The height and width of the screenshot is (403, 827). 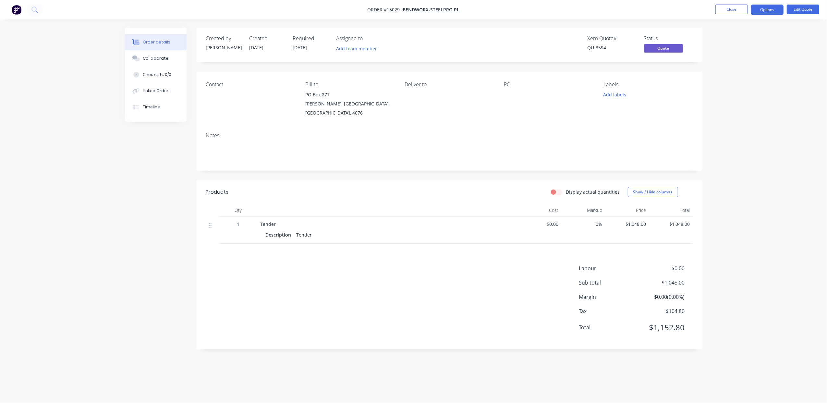 What do you see at coordinates (224, 38) in the screenshot?
I see `div: Created by` at bounding box center [224, 38].